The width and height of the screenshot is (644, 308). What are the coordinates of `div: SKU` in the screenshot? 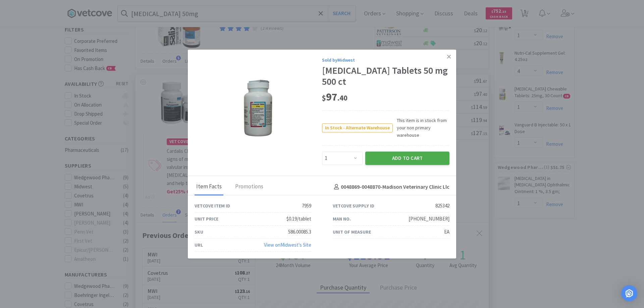 It's located at (199, 232).